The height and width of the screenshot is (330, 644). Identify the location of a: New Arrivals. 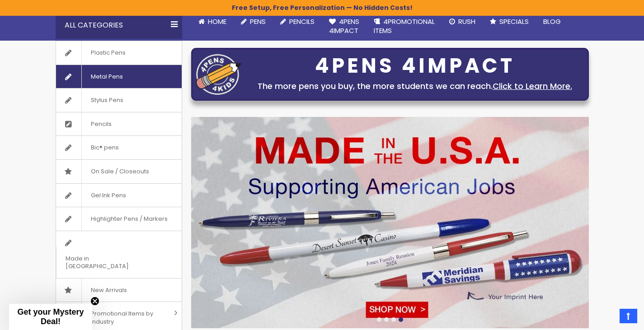
(119, 290).